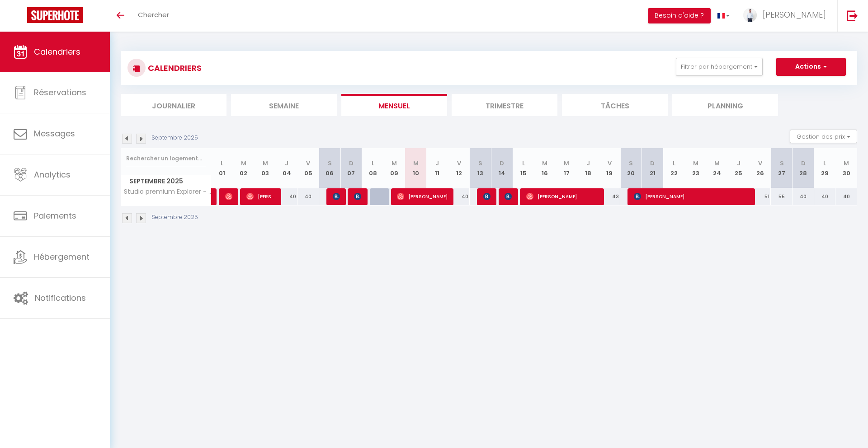 This screenshot has height=448, width=868. What do you see at coordinates (803, 168) in the screenshot?
I see `th: 28` at bounding box center [803, 168].